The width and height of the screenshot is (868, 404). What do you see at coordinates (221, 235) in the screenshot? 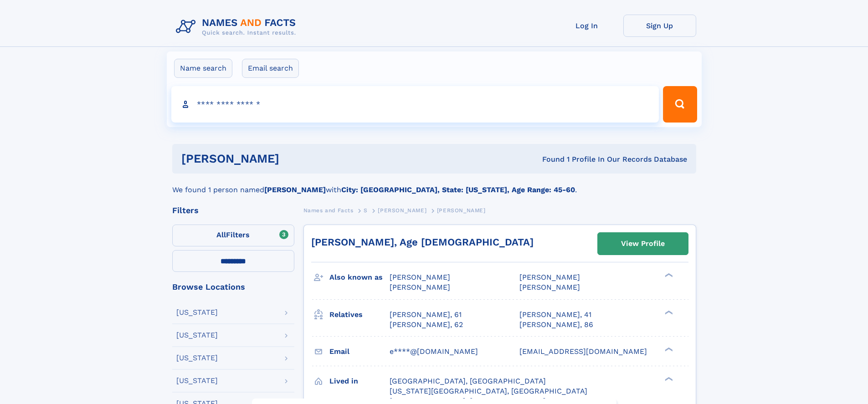
I see `span: All` at bounding box center [221, 235].